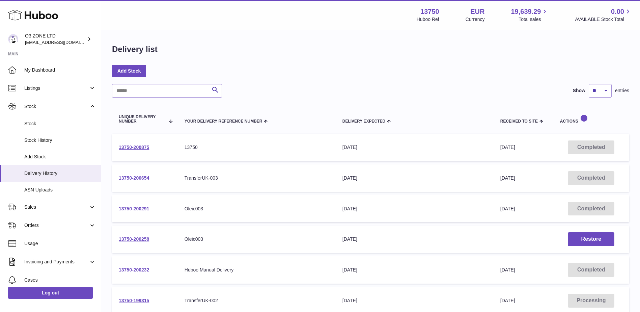 The image size is (640, 312). I want to click on a: 13750-199315, so click(134, 300).